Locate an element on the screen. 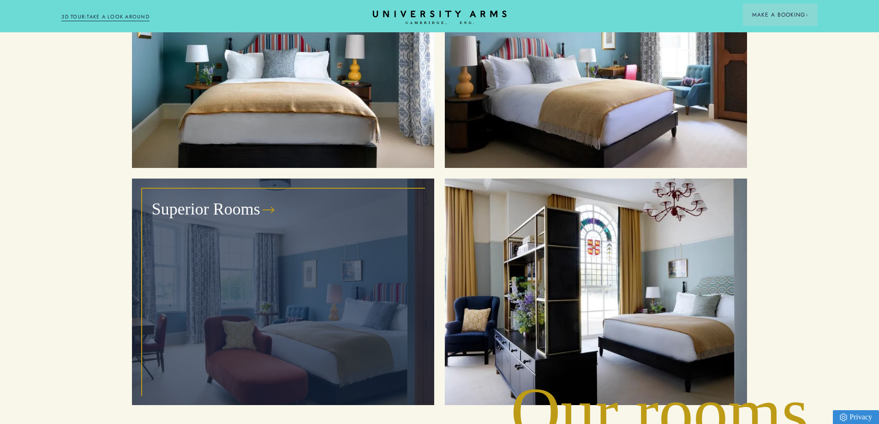  h3: Superior Rooms is located at coordinates (206, 209).